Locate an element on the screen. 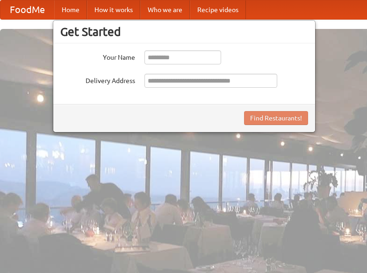 Image resolution: width=367 pixels, height=273 pixels. a: Home is located at coordinates (71, 10).